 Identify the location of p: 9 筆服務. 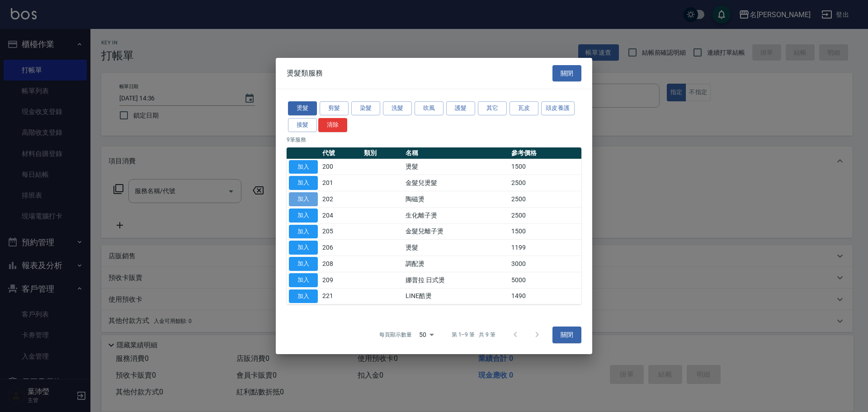
(434, 139).